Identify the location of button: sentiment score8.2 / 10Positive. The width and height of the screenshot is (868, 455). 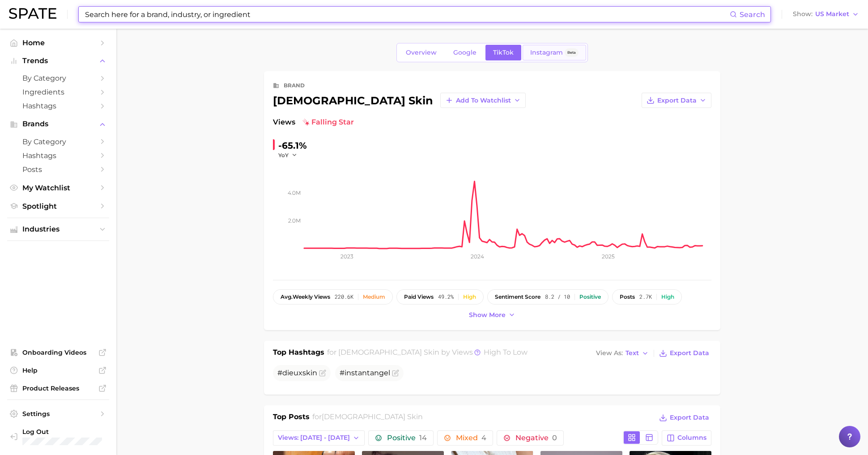
(548, 297).